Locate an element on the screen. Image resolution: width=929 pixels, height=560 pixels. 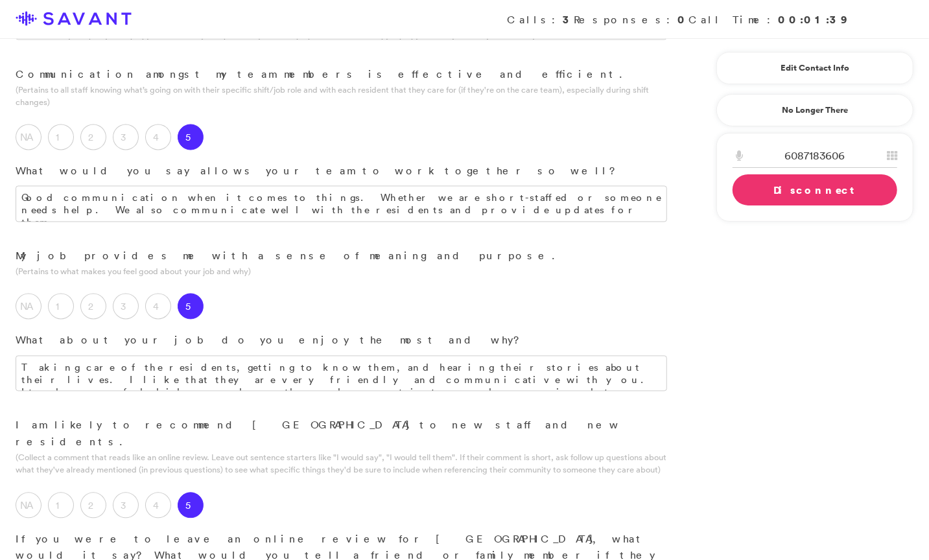
p: (Collect a comment that reads like an online review. Leave out sentence starters like "I would sa... is located at coordinates (341, 464).